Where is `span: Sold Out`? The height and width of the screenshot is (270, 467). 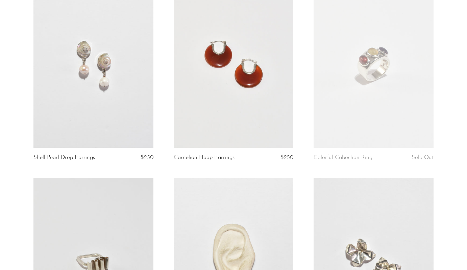 span: Sold Out is located at coordinates (422, 157).